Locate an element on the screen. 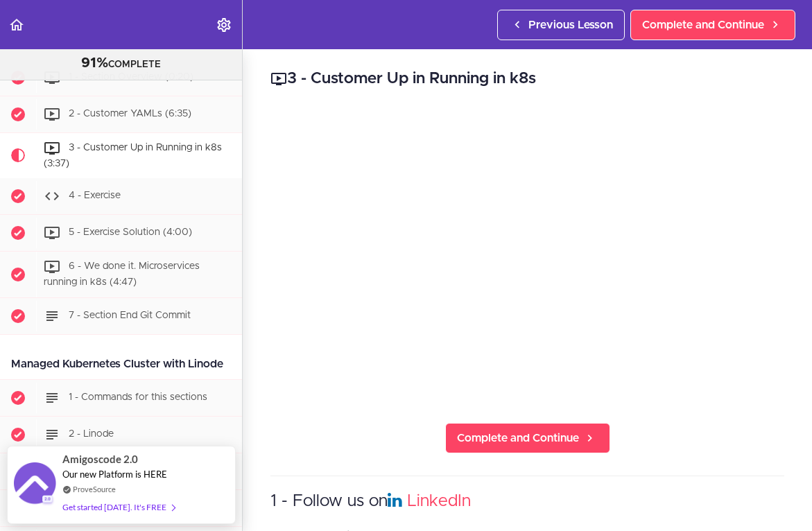 The image size is (812, 531). span: Amigoscode 2.0 is located at coordinates (100, 459).